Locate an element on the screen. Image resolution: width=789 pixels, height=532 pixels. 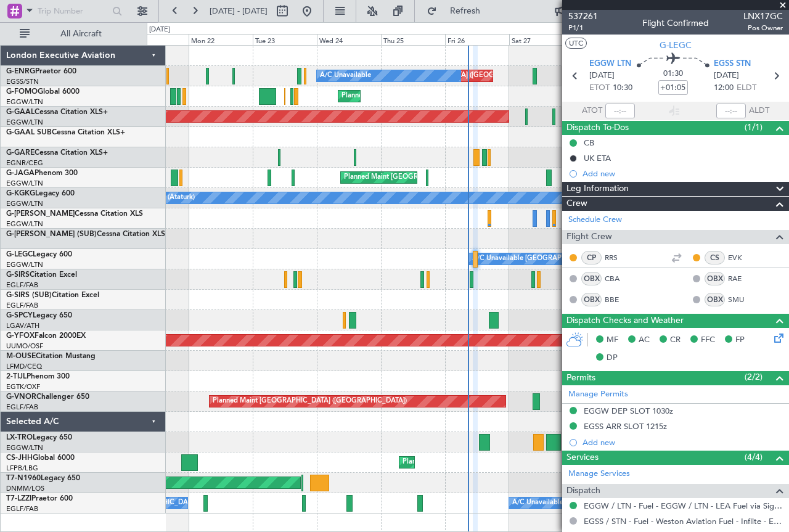
a: G-FOMOGlobal 6000 is located at coordinates (43, 92).